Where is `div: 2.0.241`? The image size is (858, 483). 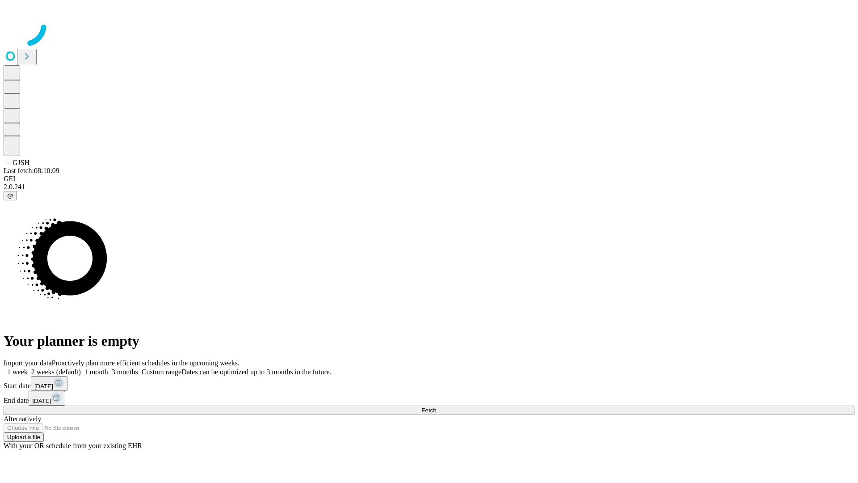
div: 2.0.241 is located at coordinates (429, 187).